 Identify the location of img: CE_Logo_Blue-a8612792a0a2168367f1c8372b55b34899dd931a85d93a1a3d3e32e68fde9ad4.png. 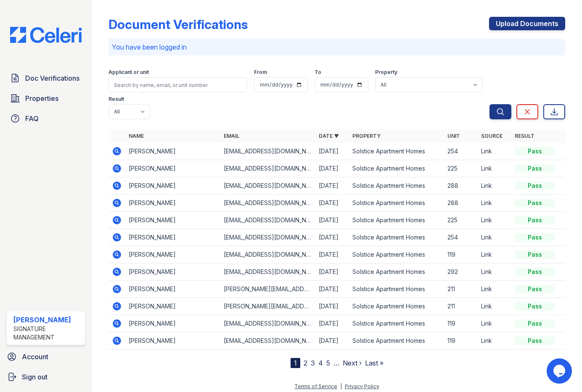
(46, 35).